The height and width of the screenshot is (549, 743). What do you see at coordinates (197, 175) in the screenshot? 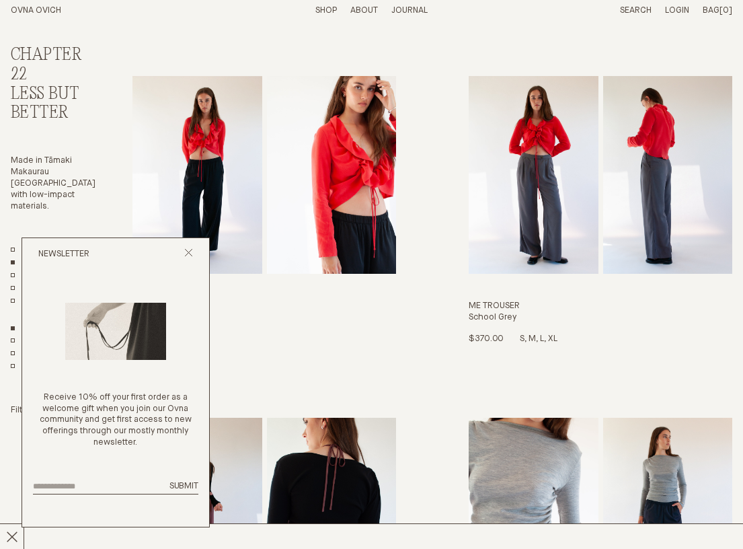
I see `img: Painter Pant` at bounding box center [197, 175].